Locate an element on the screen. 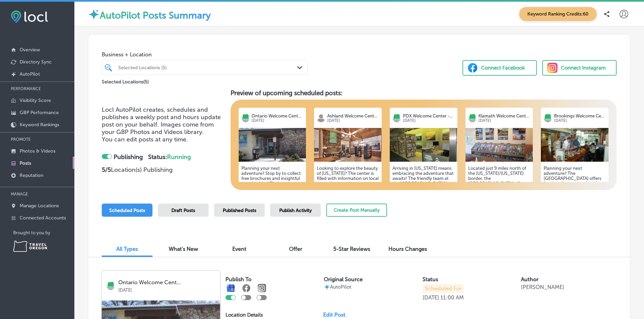  button: Create Post Manually is located at coordinates (357, 210).